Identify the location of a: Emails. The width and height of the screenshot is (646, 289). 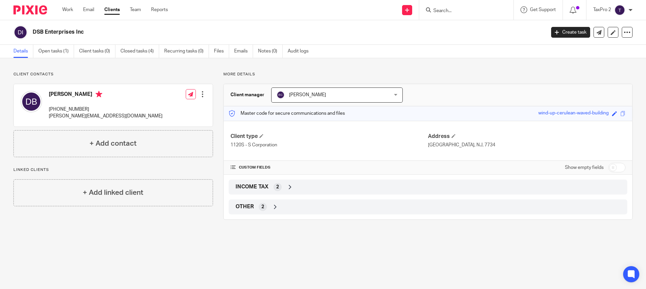
(244, 51).